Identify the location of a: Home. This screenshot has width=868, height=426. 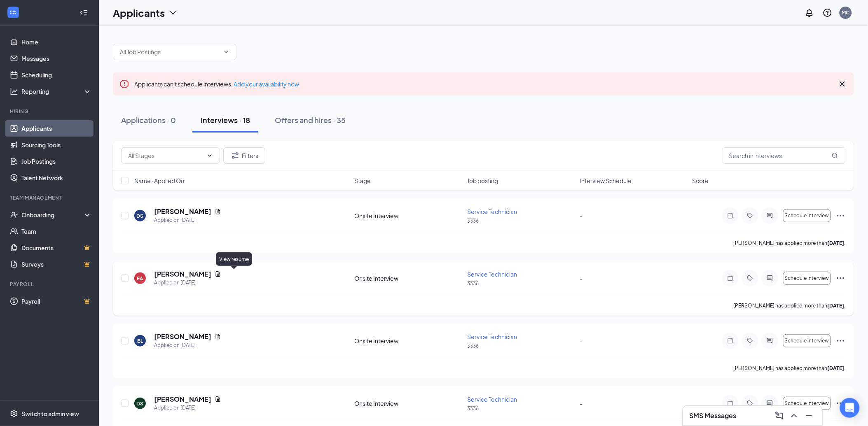
(56, 42).